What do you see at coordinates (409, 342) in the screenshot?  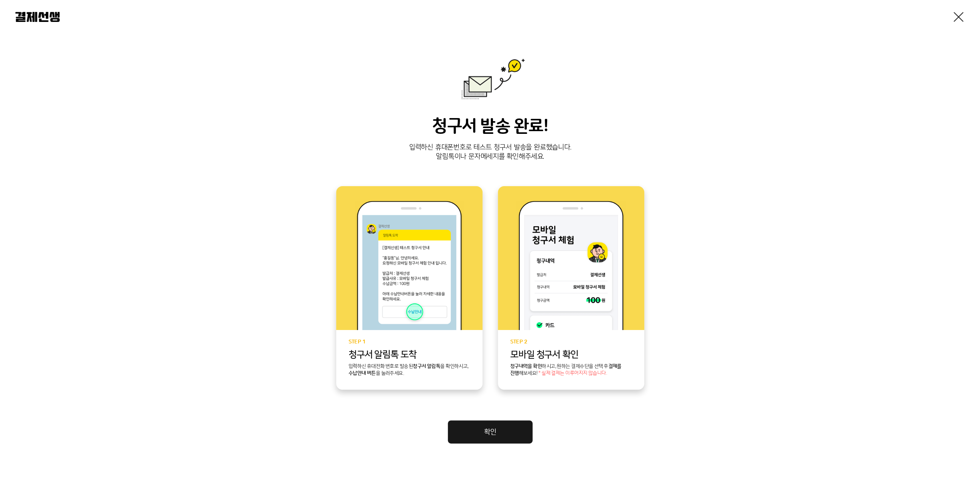 I see `p: STEP 1` at bounding box center [409, 342].